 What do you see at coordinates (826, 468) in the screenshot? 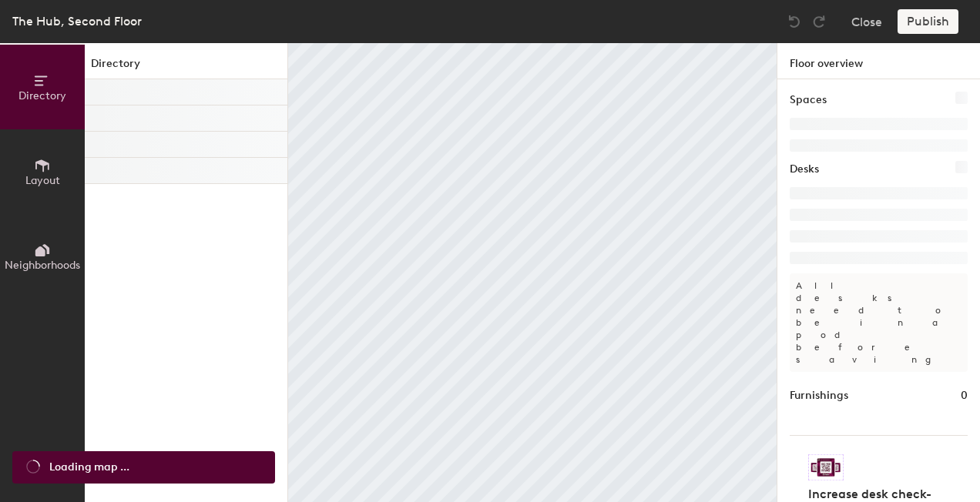
I see `img: Sticker logo` at bounding box center [826, 468].